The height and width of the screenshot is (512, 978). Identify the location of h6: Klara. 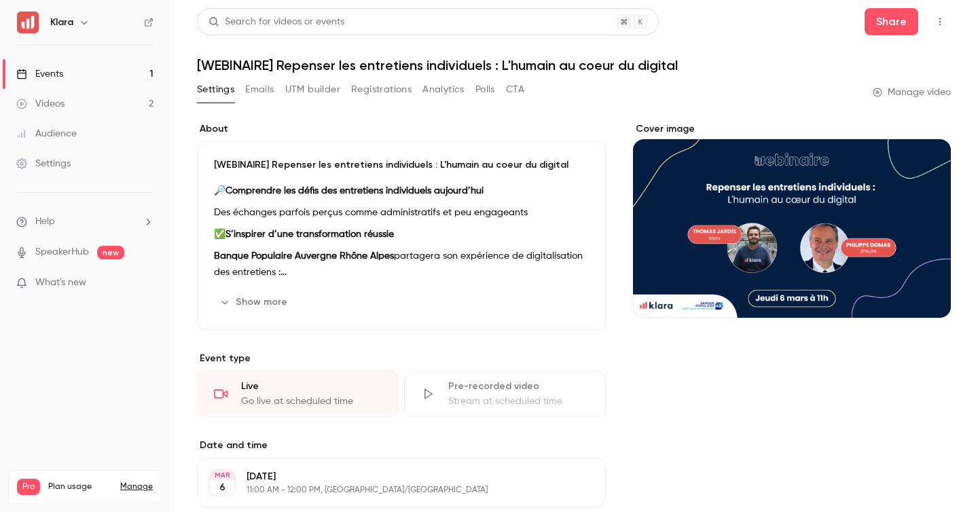
(62, 22).